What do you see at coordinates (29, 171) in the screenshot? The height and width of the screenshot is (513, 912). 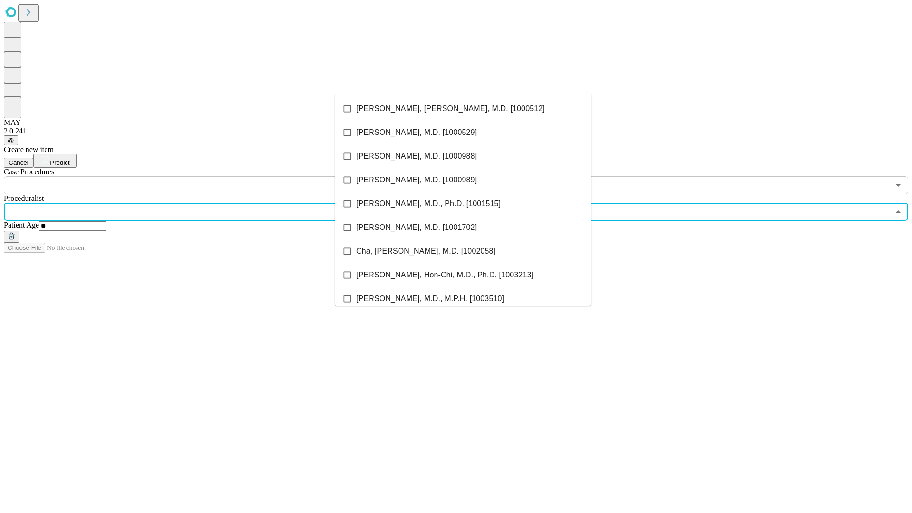 I see `span: Scheduled Procedure` at bounding box center [29, 171].